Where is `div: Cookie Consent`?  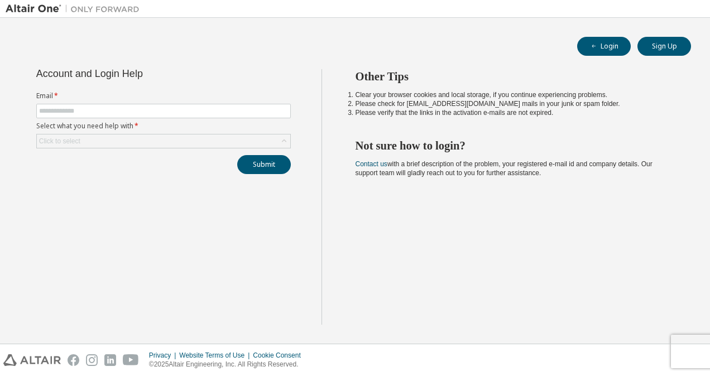
div: Cookie Consent is located at coordinates (280, 356).